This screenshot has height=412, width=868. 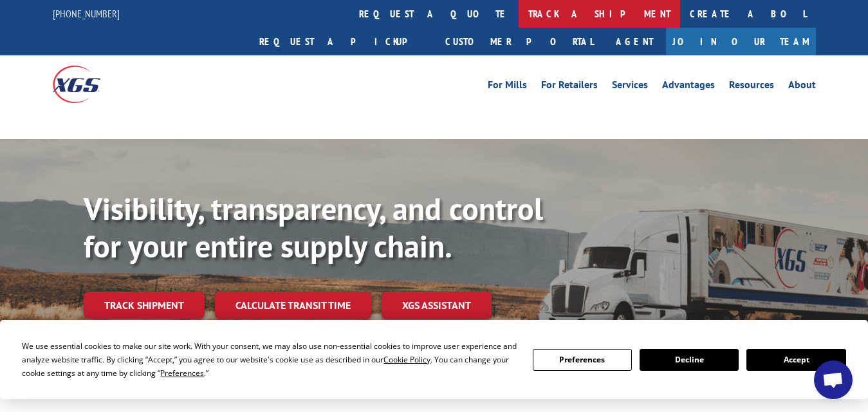 What do you see at coordinates (802, 87) in the screenshot?
I see `a: About` at bounding box center [802, 87].